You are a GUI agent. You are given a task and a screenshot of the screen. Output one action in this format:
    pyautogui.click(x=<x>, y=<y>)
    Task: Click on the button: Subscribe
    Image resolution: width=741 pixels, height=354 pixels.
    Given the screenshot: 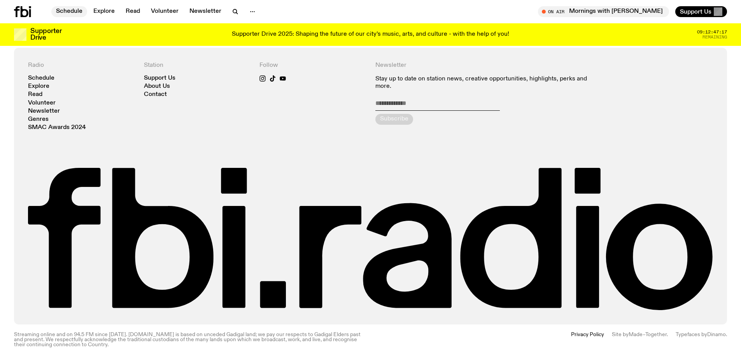 What is the action you would take?
    pyautogui.click(x=394, y=119)
    